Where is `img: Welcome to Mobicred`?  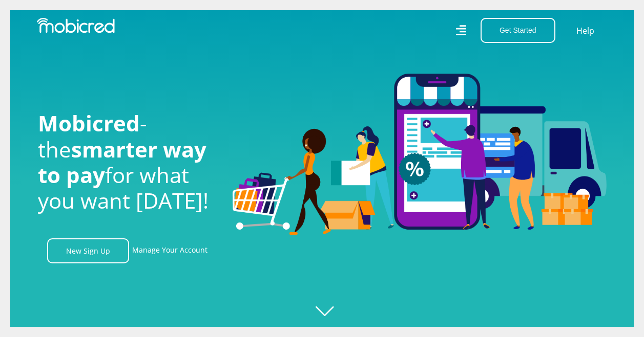
img: Welcome to Mobicred is located at coordinates (419, 155).